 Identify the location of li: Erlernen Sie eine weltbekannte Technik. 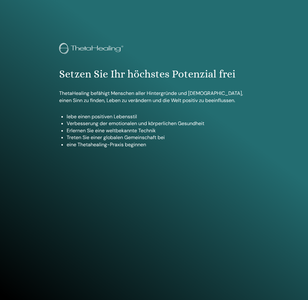
(158, 131).